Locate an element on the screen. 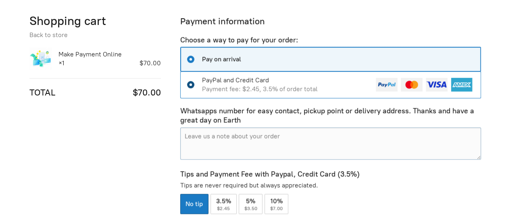 Image resolution: width=510 pixels, height=222 pixels. p: Whatsapps number for easy contact, pickup point or delivery address. Thanks and have a great day ... is located at coordinates (331, 116).